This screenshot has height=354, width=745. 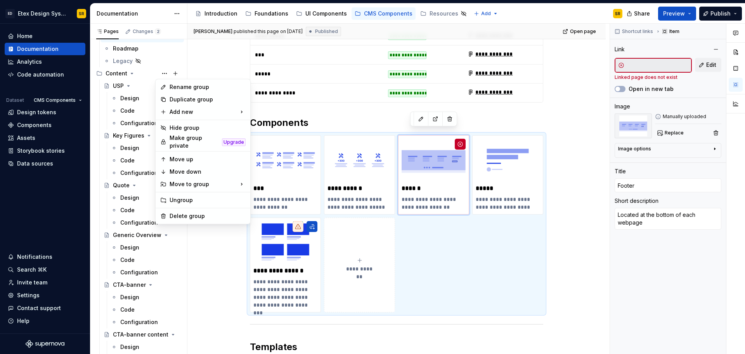 What do you see at coordinates (208, 128) in the screenshot?
I see `div: Hide group` at bounding box center [208, 128].